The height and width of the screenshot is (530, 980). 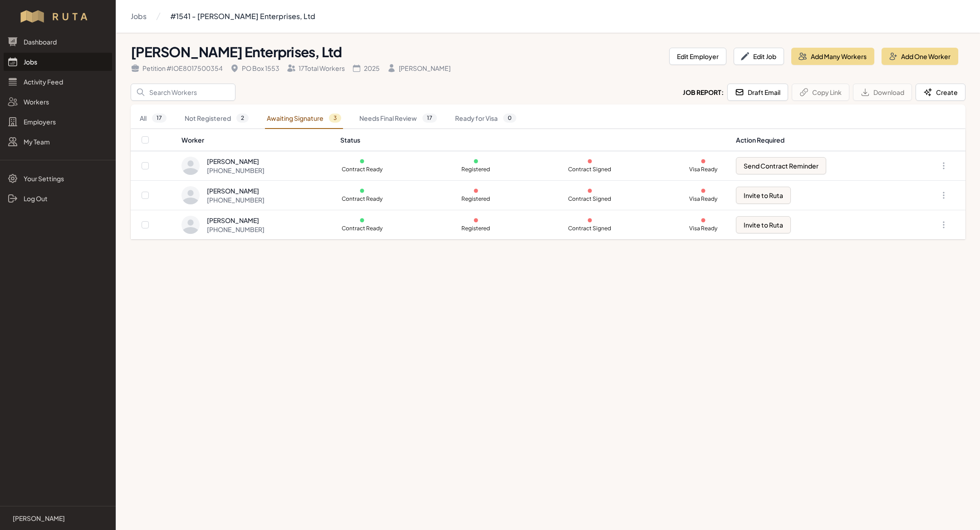 I want to click on input: Search Workers, so click(x=183, y=92).